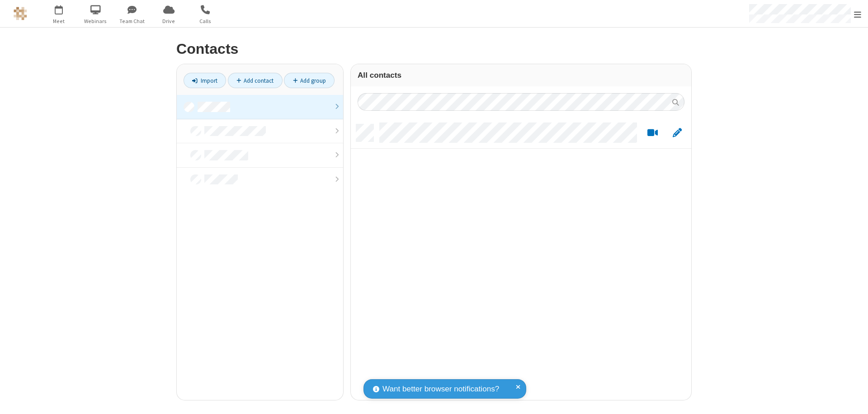  I want to click on h3: All contacts, so click(521, 75).